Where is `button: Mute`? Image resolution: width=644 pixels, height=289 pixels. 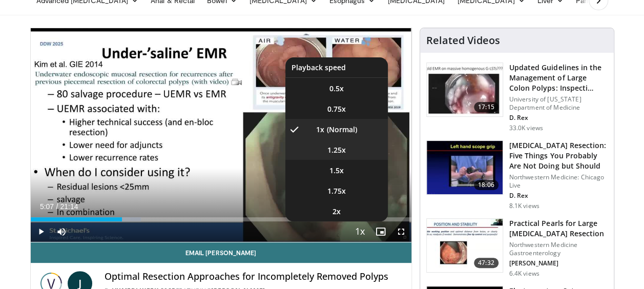
button: Mute is located at coordinates (61, 232).